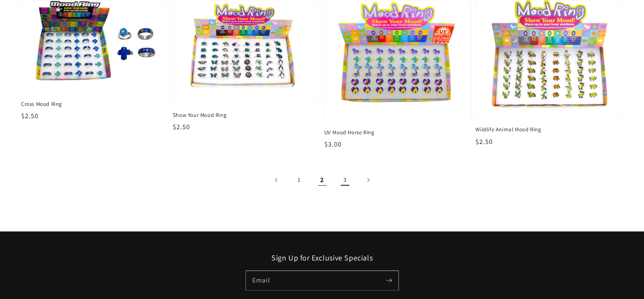 This screenshot has width=644, height=299. What do you see at coordinates (277, 179) in the screenshot?
I see `a: Previous page` at bounding box center [277, 179].